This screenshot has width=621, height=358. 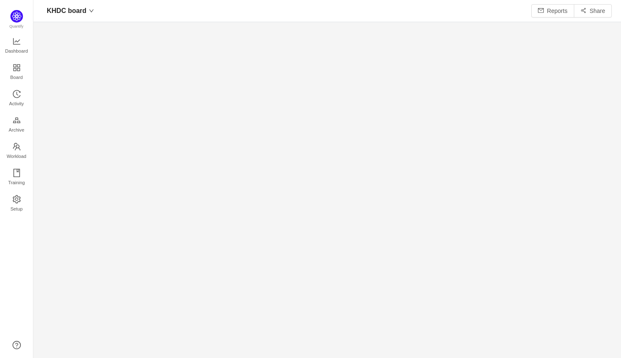 What do you see at coordinates (17, 68) in the screenshot?
I see `i: icon: appstore` at bounding box center [17, 68].